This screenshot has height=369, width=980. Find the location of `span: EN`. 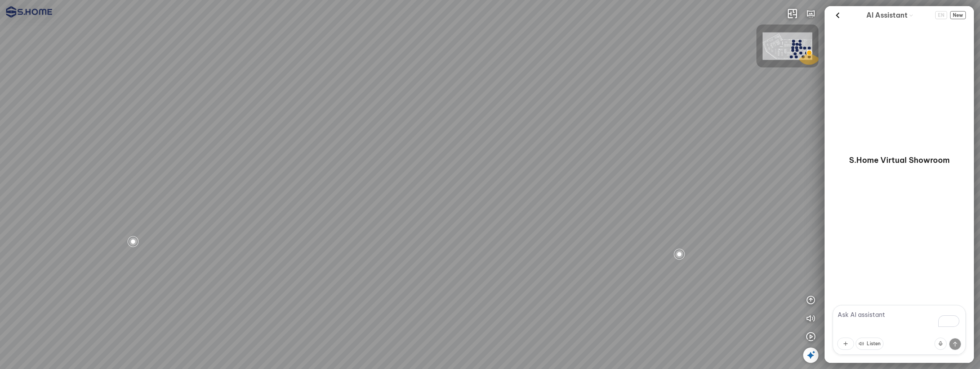

span: EN is located at coordinates (941, 15).